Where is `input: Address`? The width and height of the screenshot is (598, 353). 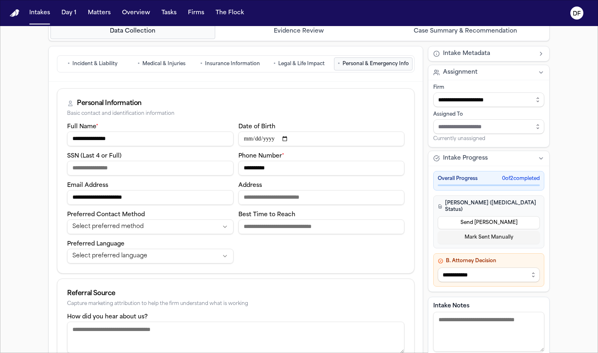
input: Address is located at coordinates (321, 197).